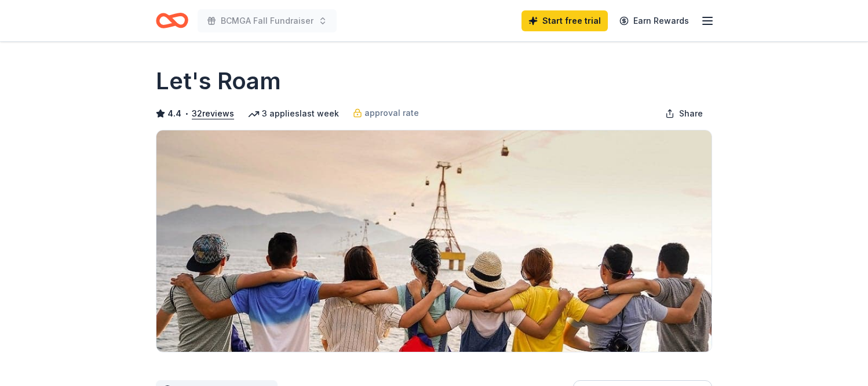 This screenshot has height=386, width=868. I want to click on a: Home, so click(172, 21).